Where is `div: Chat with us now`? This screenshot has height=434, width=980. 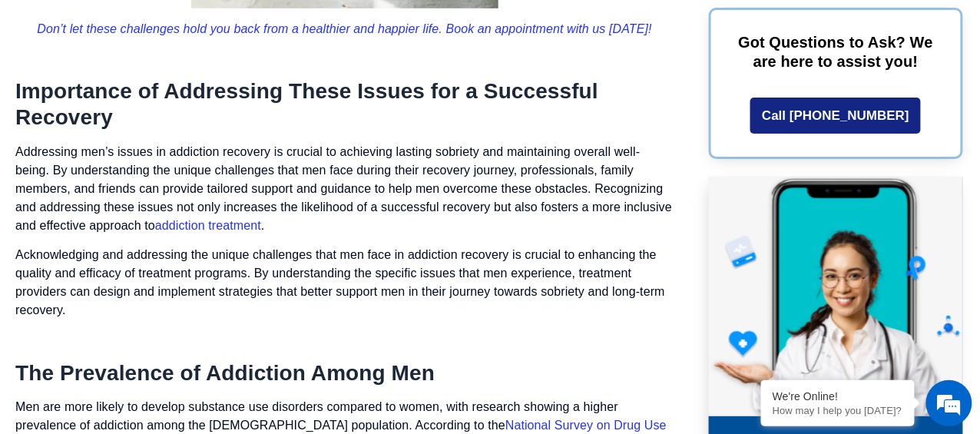
div: Chat with us now is located at coordinates (192, 90).